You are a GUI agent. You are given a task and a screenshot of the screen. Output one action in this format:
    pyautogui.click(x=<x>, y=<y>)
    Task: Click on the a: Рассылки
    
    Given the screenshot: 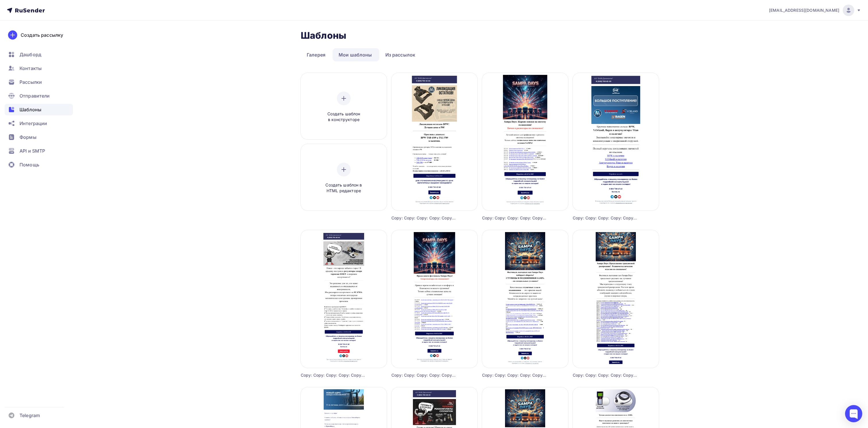 What is the action you would take?
    pyautogui.click(x=38, y=82)
    